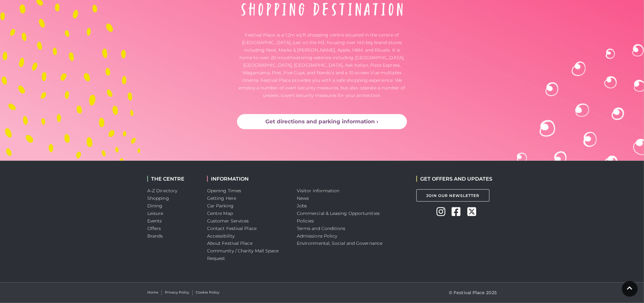  I want to click on h2: GET OFFERS AND UPDATES, so click(454, 179).